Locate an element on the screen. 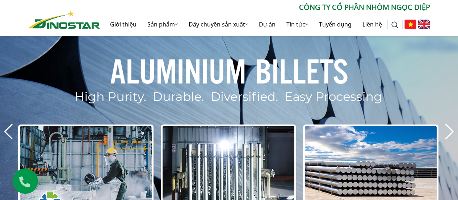 Image resolution: width=458 pixels, height=200 pixels. a: Giới thiệu is located at coordinates (123, 24).